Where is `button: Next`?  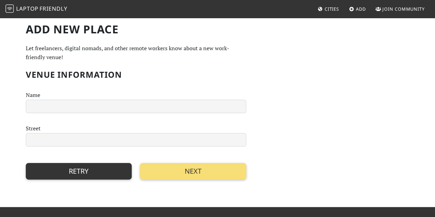
button: Next is located at coordinates (193, 171).